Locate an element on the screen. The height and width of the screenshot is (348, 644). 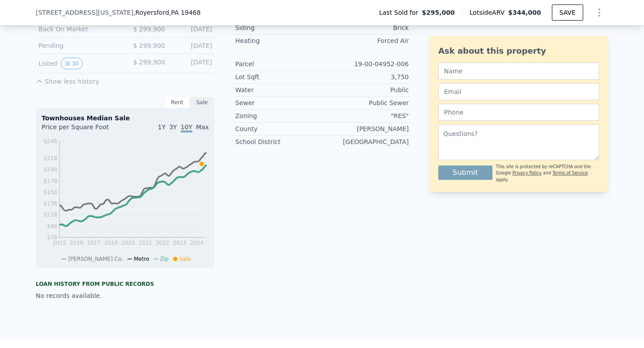
div: Heating is located at coordinates (279, 41).